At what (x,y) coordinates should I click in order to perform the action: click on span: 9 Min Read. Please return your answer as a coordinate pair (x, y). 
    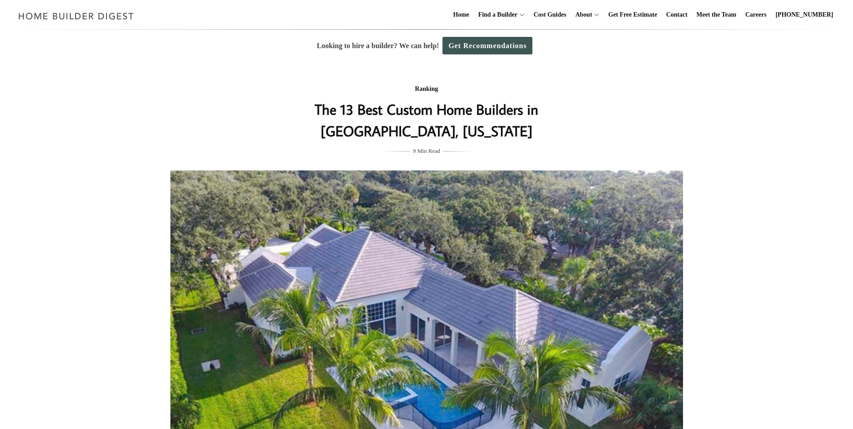
    Looking at the image, I should click on (426, 151).